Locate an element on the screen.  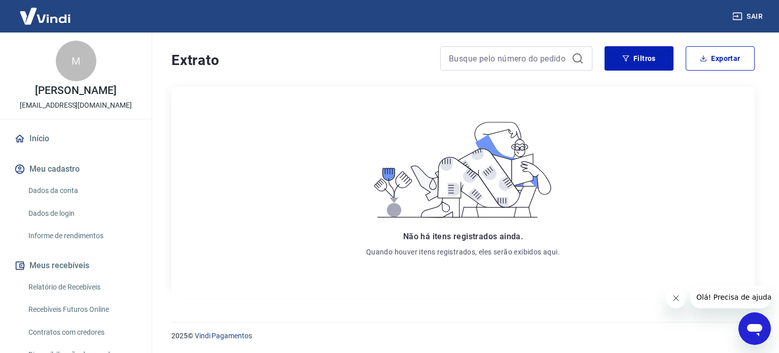
input: Busque pelo número do pedido is located at coordinates (508, 58).